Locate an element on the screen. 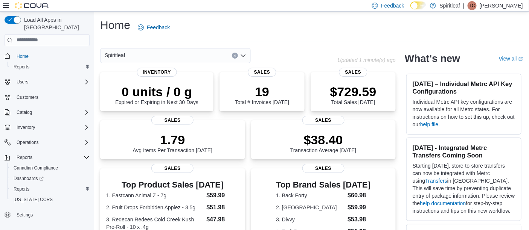 The width and height of the screenshot is (529, 230). a: View allExternal link is located at coordinates (511, 59).